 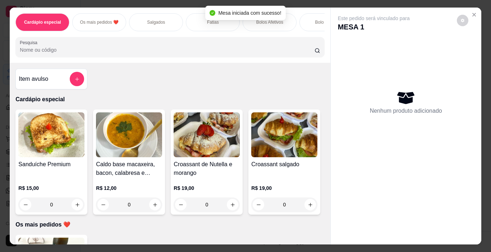 What do you see at coordinates (207, 169) in the screenshot?
I see `h4: Croassant de Nutella e morango` at bounding box center [207, 169].